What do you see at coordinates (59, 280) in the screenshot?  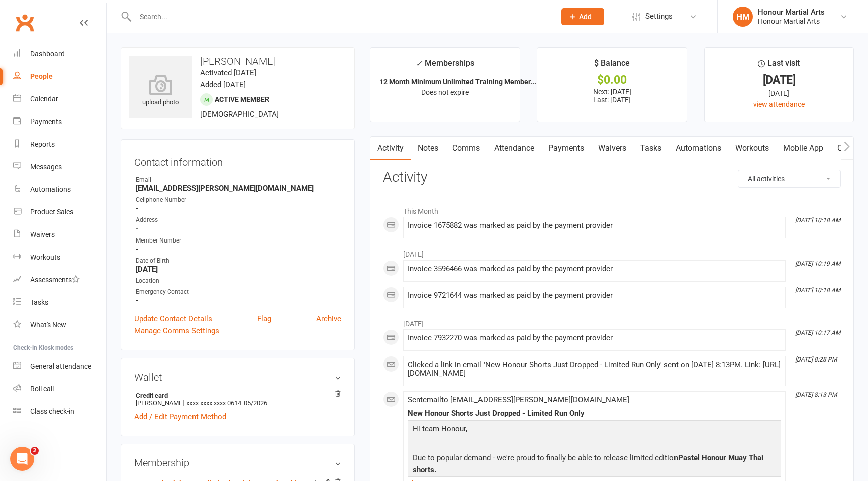 I see `a: Assessments` at bounding box center [59, 280].